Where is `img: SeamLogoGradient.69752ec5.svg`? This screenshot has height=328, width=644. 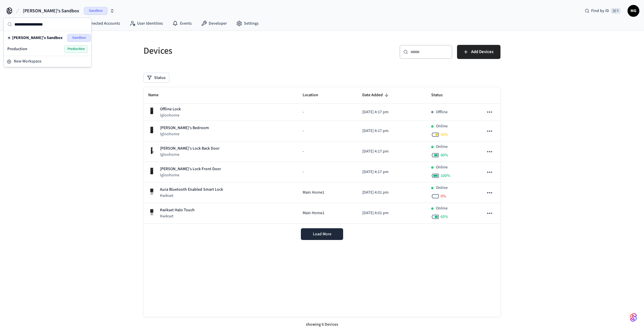
img: SeamLogoGradient.69752ec5.svg is located at coordinates (634, 318).